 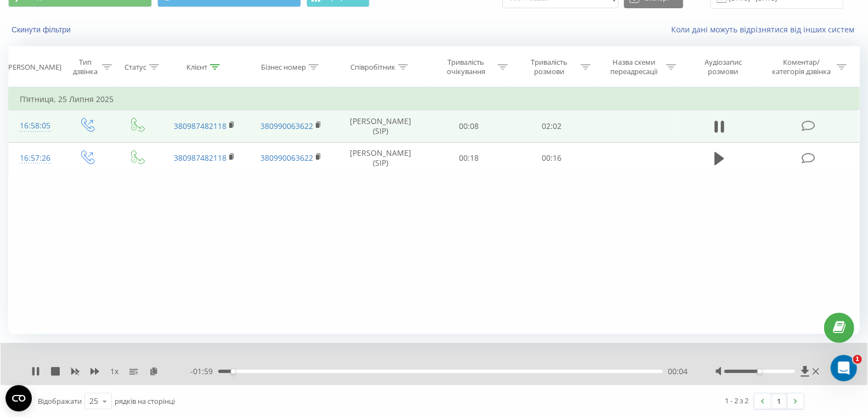 I want to click on td: 00:08, so click(x=468, y=126).